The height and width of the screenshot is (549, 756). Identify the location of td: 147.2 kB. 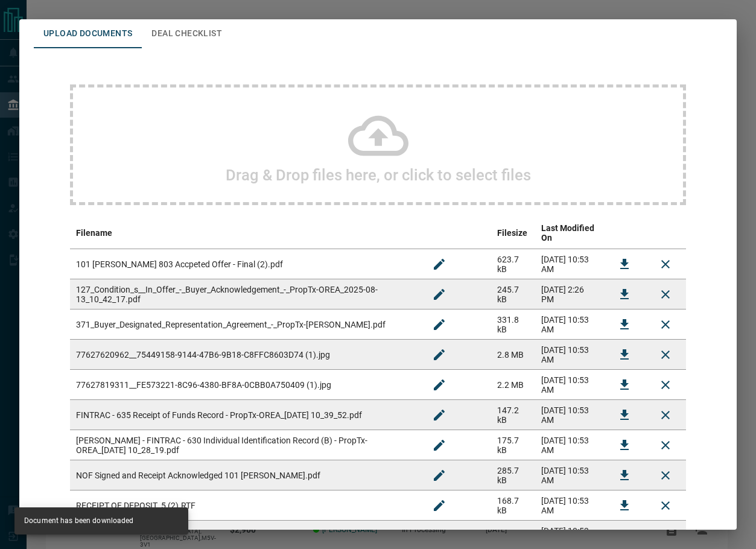
(513, 415).